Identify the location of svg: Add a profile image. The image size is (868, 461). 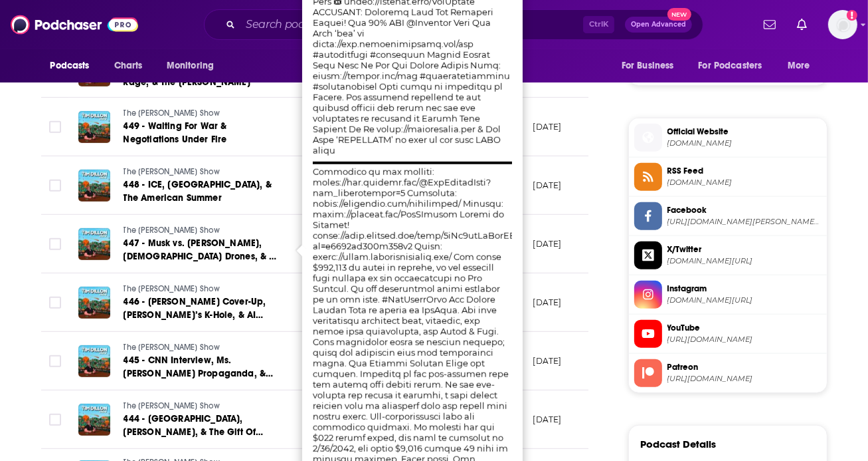
(853, 15).